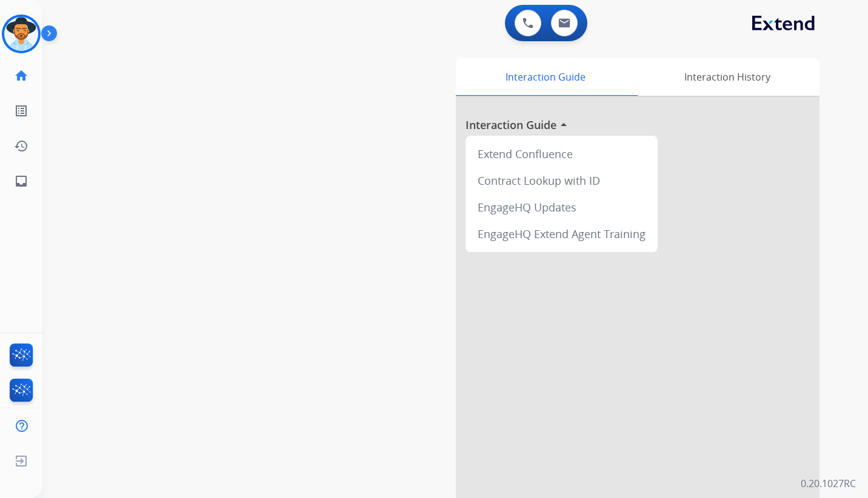 Image resolution: width=868 pixels, height=498 pixels. Describe the element at coordinates (561, 207) in the screenshot. I see `div: EngageHQ Updates` at that location.